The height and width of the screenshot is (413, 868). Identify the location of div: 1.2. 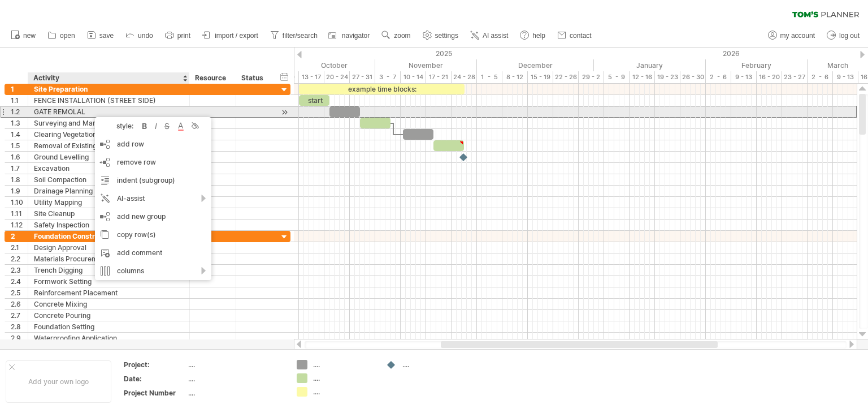
(19, 112).